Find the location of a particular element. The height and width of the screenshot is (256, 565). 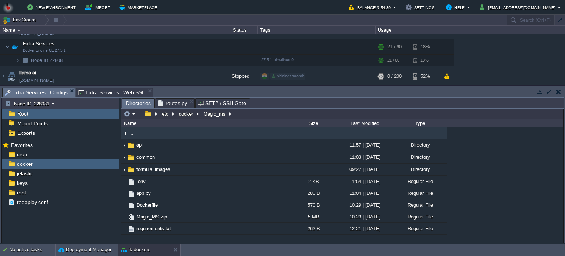

button: Settings is located at coordinates (421, 7).